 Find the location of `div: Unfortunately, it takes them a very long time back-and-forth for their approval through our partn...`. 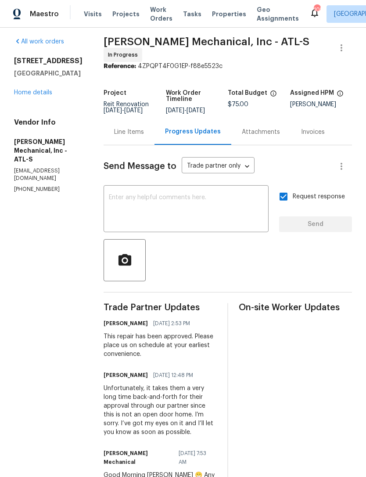

div: Unfortunately, it takes them a very long time back-and-forth for their approval through our partn... is located at coordinates (160, 410).